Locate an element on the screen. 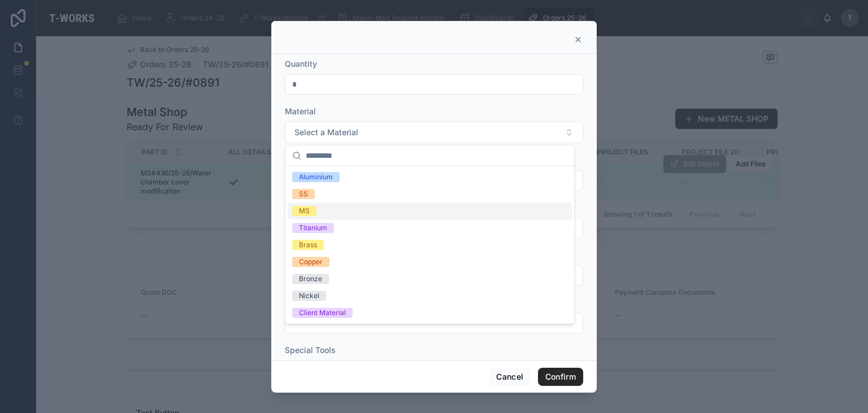 This screenshot has width=868, height=413. span: Quantity is located at coordinates (301, 63).